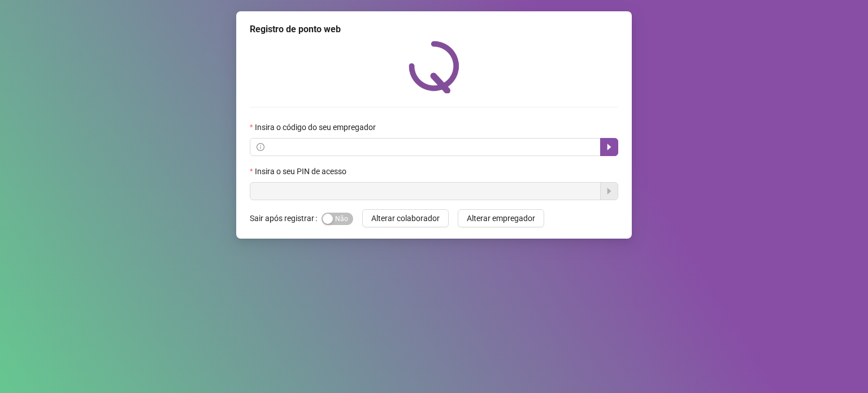 The image size is (868, 393). What do you see at coordinates (405, 218) in the screenshot?
I see `button: Alterar colaborador` at bounding box center [405, 218].